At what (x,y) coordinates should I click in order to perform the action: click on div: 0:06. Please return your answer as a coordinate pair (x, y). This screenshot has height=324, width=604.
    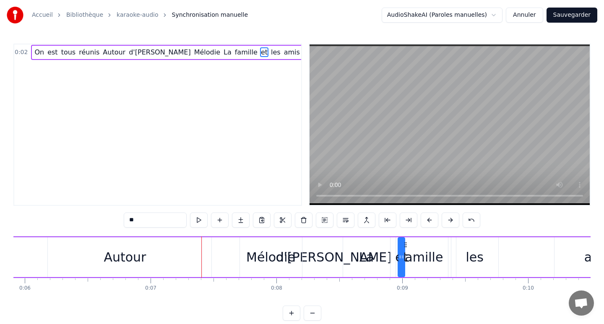
    Looking at the image, I should click on (25, 289).